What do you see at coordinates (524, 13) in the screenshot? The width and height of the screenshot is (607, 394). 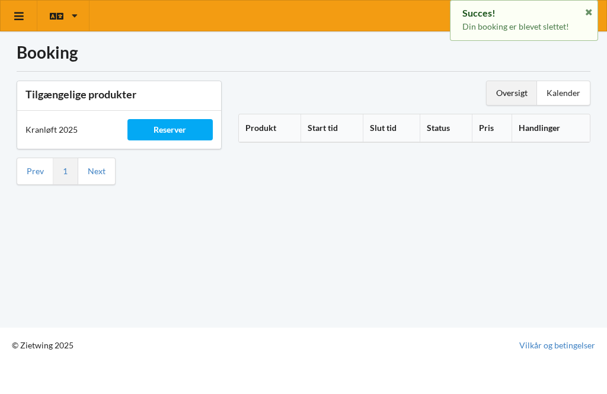 I see `div: Succes!` at bounding box center [524, 13].